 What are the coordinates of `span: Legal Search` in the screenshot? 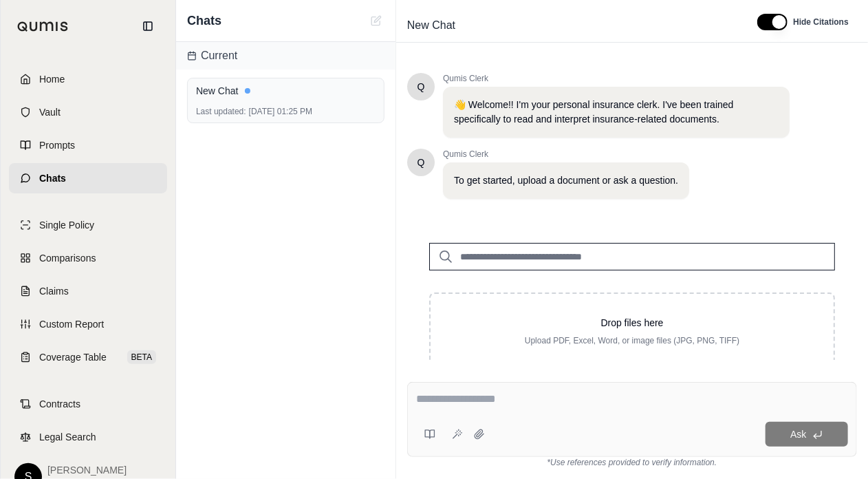 It's located at (67, 437).